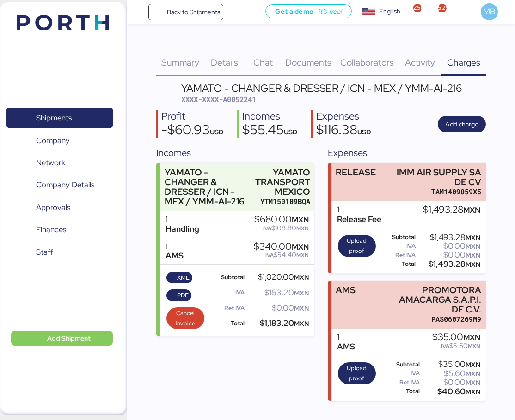 The width and height of the screenshot is (515, 420). Describe the element at coordinates (224, 62) in the screenshot. I see `span: Details` at that location.